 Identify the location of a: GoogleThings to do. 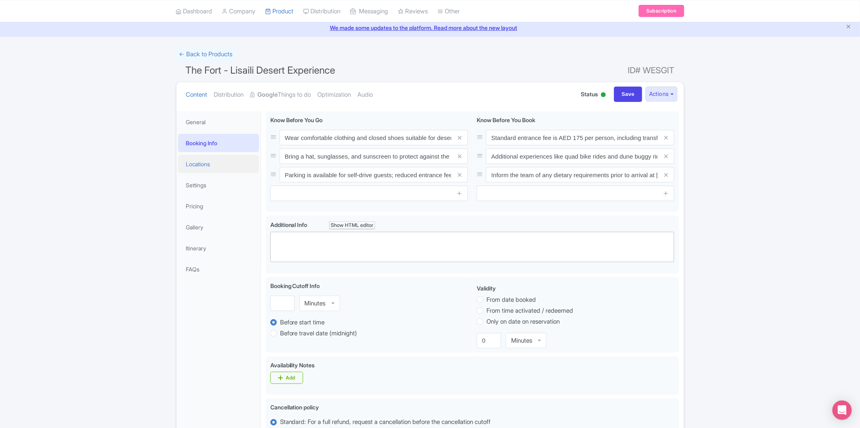
(281, 95).